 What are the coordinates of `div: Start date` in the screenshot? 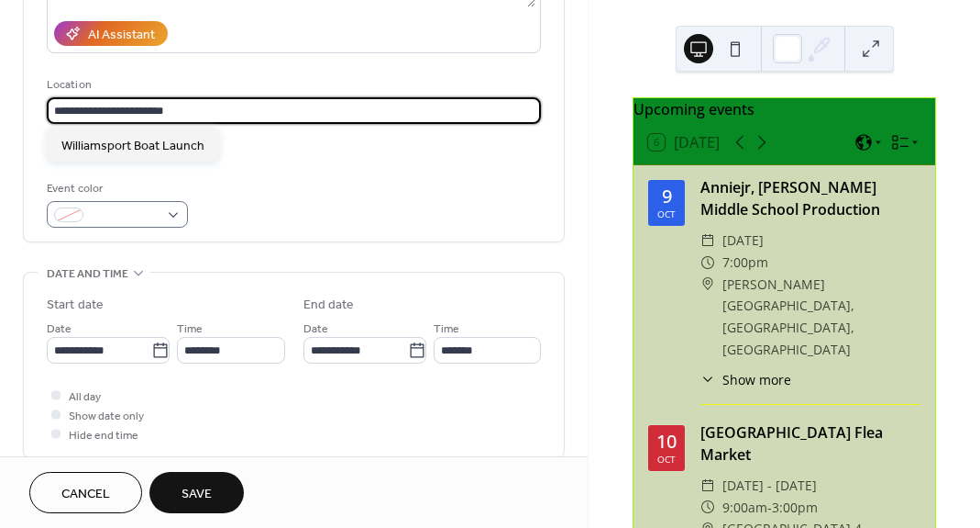 It's located at (75, 305).